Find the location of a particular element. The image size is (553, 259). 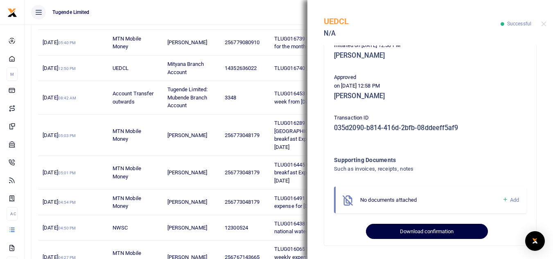

span: 12300524 is located at coordinates (236, 227).